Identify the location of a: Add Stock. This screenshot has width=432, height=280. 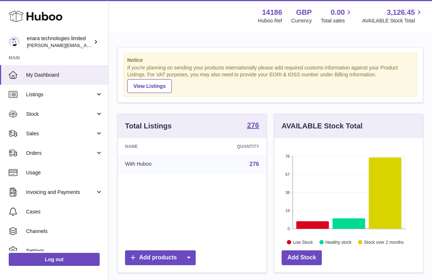
(301, 258).